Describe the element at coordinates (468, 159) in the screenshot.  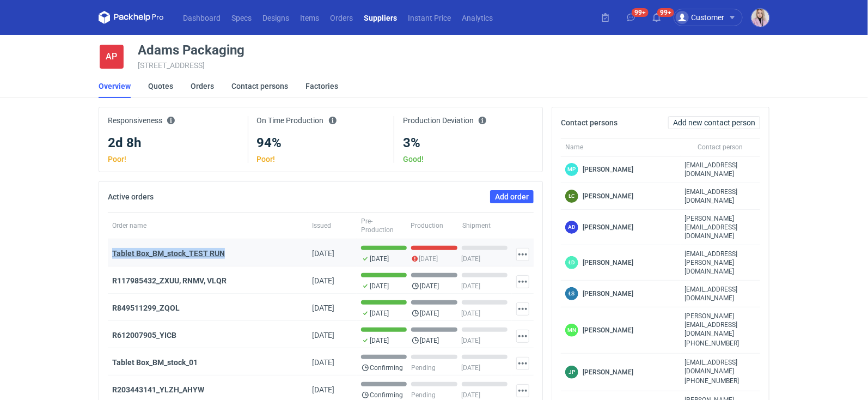
I see `div: Good!` at that location.